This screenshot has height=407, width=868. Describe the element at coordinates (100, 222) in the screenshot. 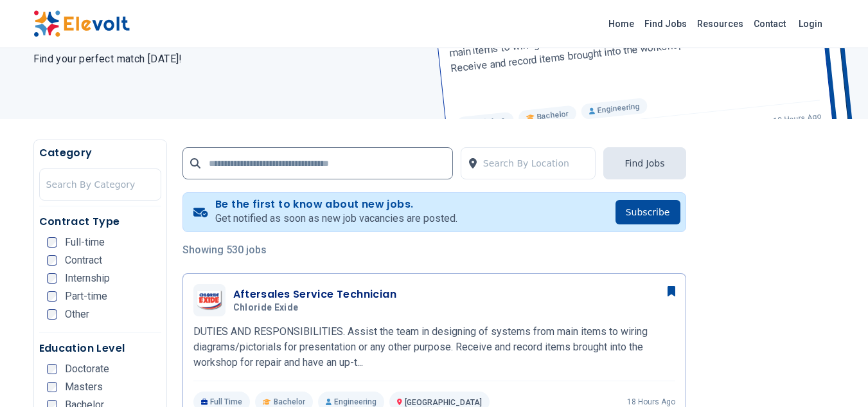

I see `h5: Contract Type` at that location.